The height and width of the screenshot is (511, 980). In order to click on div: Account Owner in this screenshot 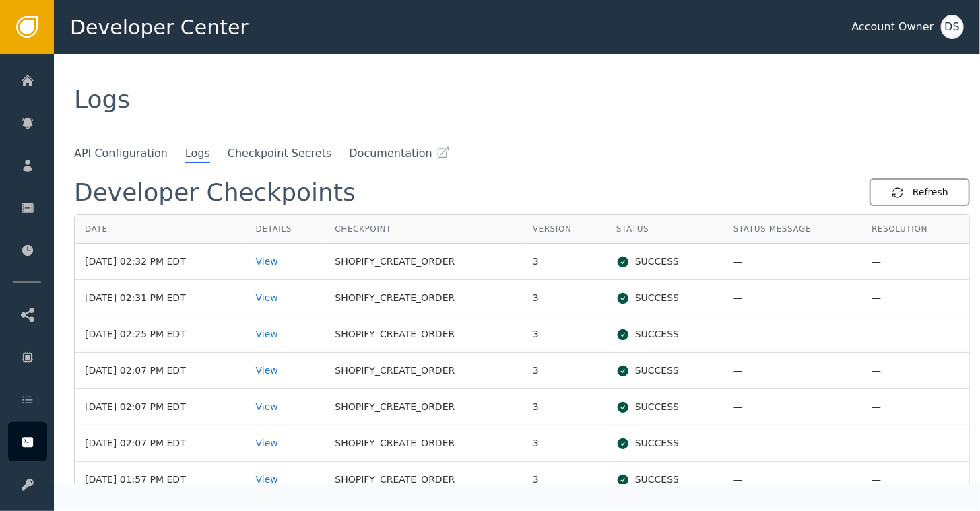, I will do `click(894, 27)`.